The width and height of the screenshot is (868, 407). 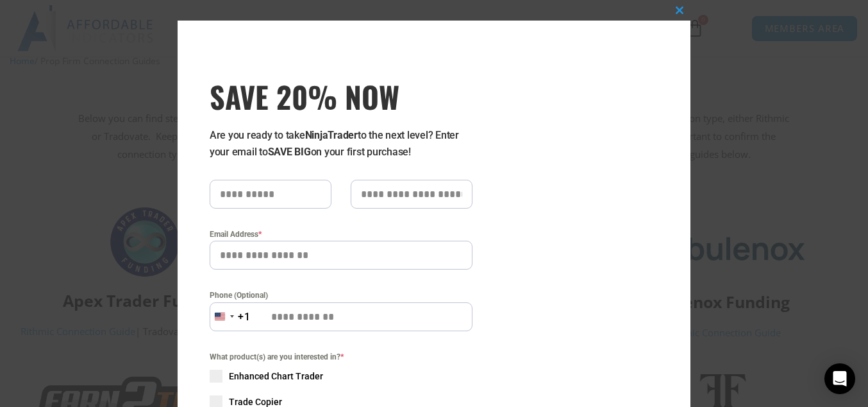 What do you see at coordinates (230, 316) in the screenshot?
I see `button: Selected country` at bounding box center [230, 316].